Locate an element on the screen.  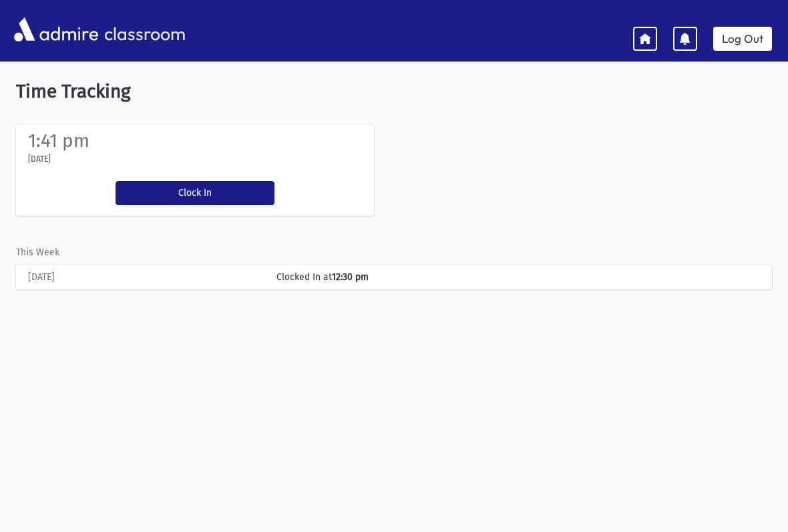
img: AdmirePro is located at coordinates (56, 29).